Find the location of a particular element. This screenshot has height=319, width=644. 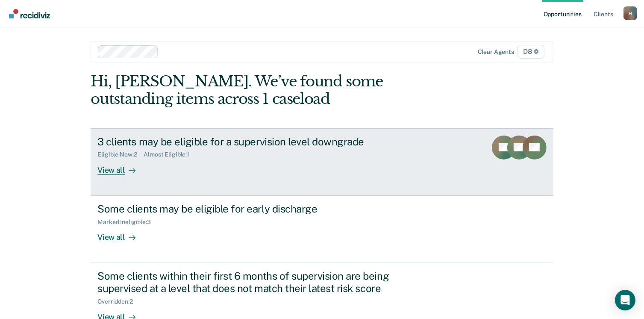

div: Some clients may be eligible for early discharge is located at coordinates (247, 209).